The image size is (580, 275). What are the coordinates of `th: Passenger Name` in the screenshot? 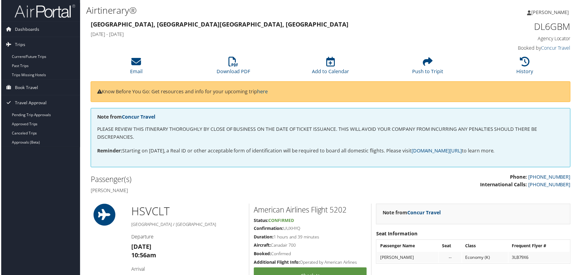 It's located at (409, 247).